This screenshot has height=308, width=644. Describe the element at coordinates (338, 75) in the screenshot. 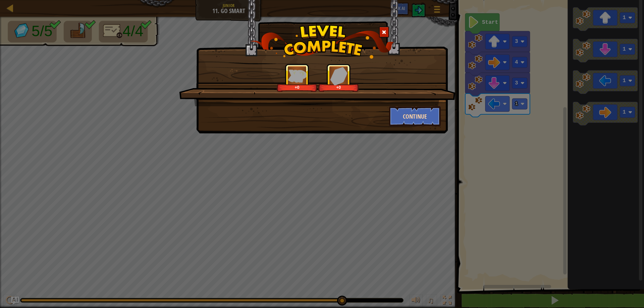

I see `img: reward_icon_gems.png` at that location.